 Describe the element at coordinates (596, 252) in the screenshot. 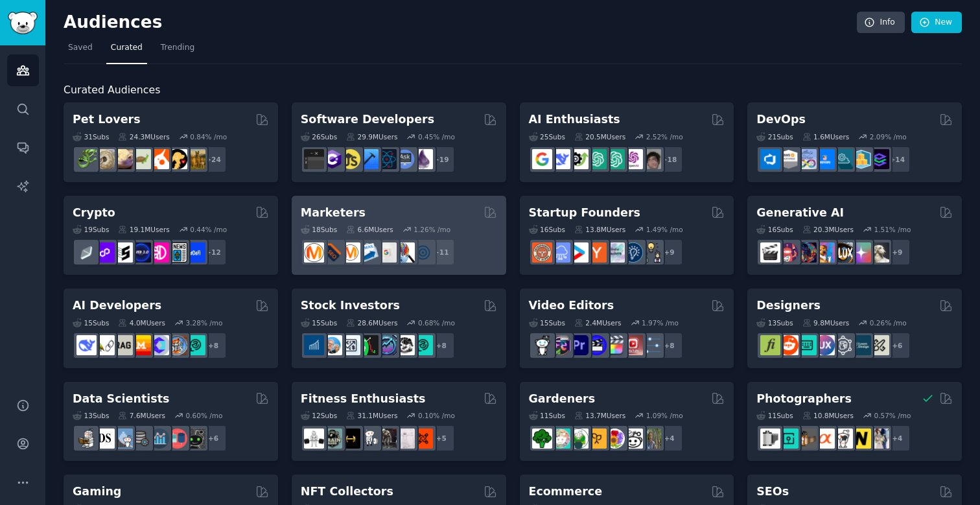

I see `img: ycombinator` at that location.